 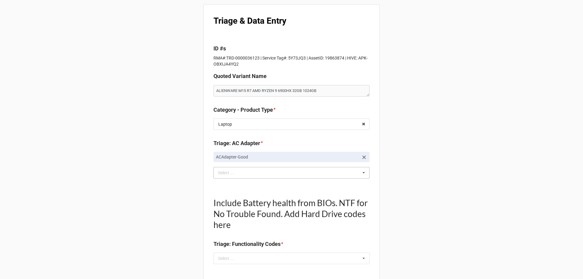 I want to click on label: Triage: Functionality Codes, so click(x=247, y=244).